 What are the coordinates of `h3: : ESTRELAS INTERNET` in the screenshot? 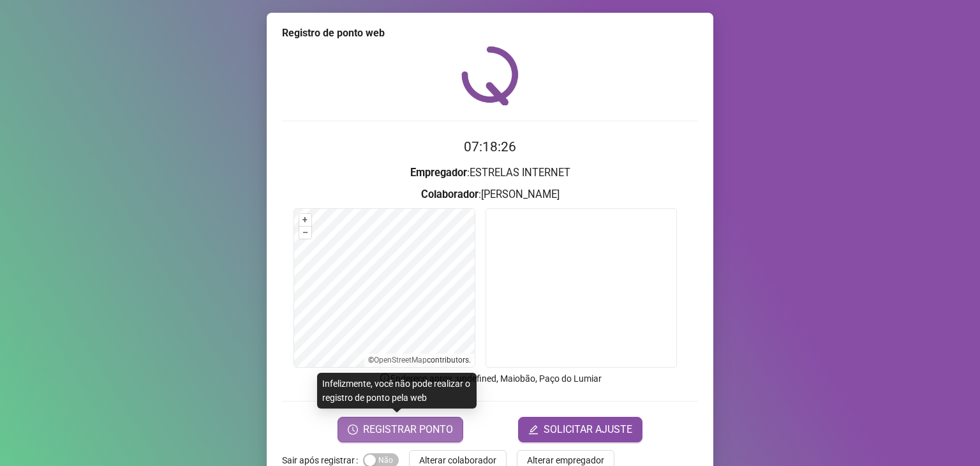 It's located at (490, 173).